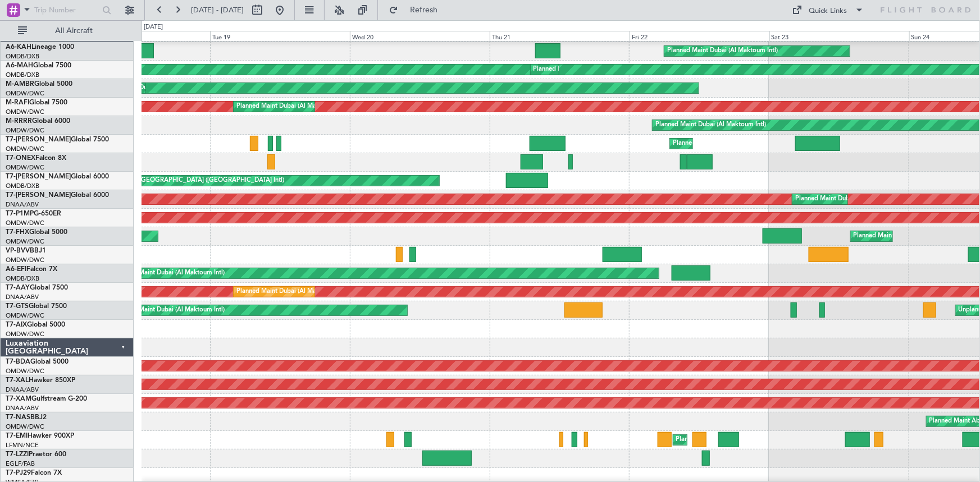 The image size is (980, 482). I want to click on button: Refresh, so click(417, 10).